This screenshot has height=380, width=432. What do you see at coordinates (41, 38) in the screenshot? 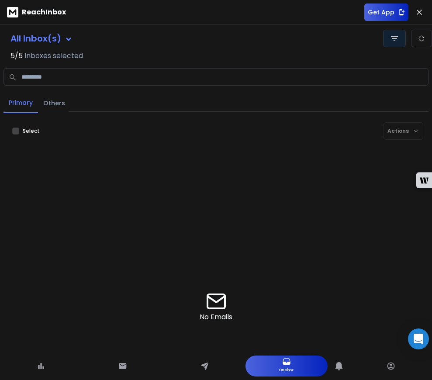
I see `button: All Inbox(s)` at bounding box center [41, 38].